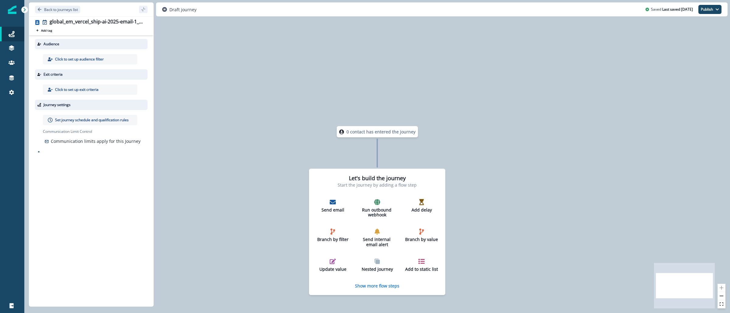 Image resolution: width=730 pixels, height=313 pixels. What do you see at coordinates (333, 265) in the screenshot?
I see `button: Update value` at bounding box center [333, 265].